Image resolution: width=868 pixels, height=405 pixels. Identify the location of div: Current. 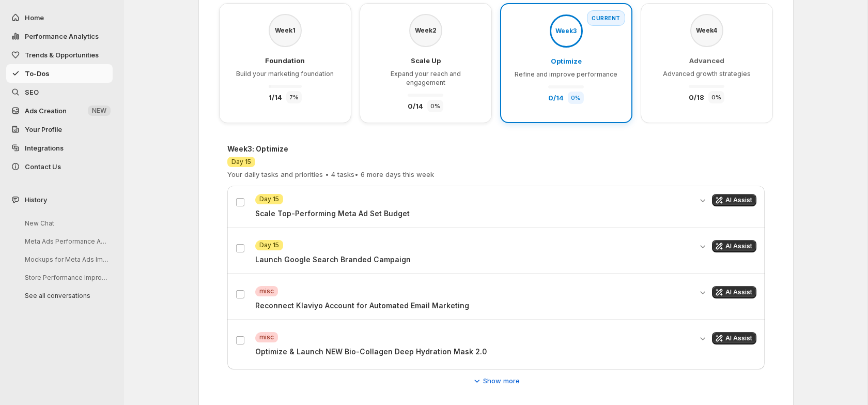
(606, 18).